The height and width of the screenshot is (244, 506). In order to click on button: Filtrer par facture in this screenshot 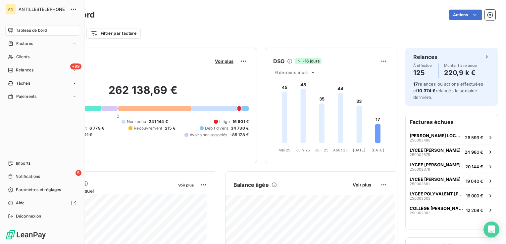, I will do `click(113, 33)`.